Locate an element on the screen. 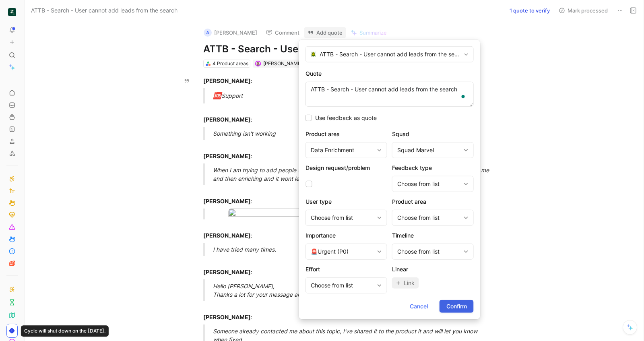 The width and height of the screenshot is (644, 341). button: Cancel is located at coordinates (418, 306).